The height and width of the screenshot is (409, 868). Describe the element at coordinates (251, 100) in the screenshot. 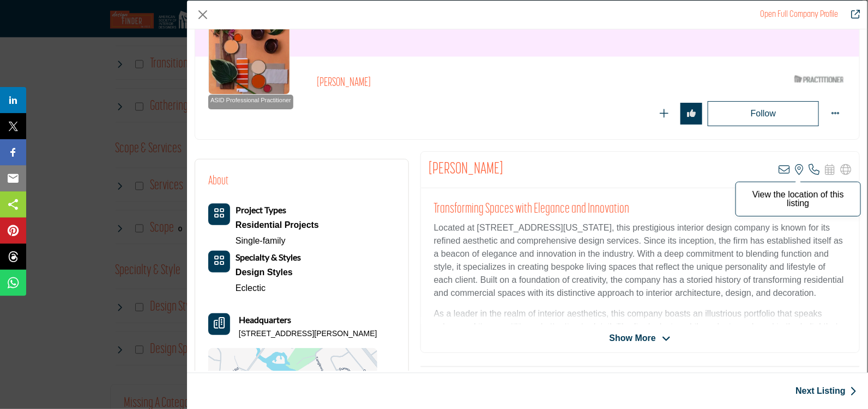

I see `span: ASID Professional Practitioner` at that location.